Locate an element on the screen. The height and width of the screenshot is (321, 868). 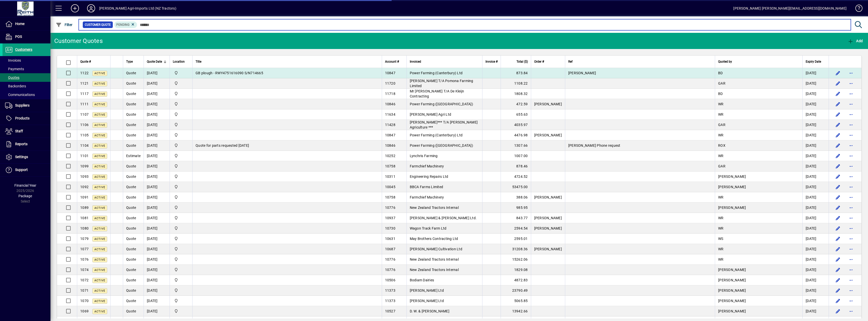
span: 1092 is located at coordinates (84, 187).